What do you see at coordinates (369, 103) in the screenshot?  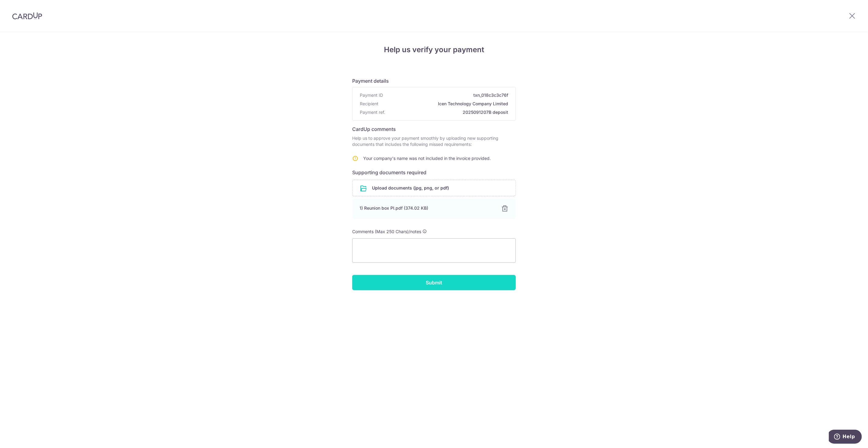 I see `span: Recipient` at bounding box center [369, 103].